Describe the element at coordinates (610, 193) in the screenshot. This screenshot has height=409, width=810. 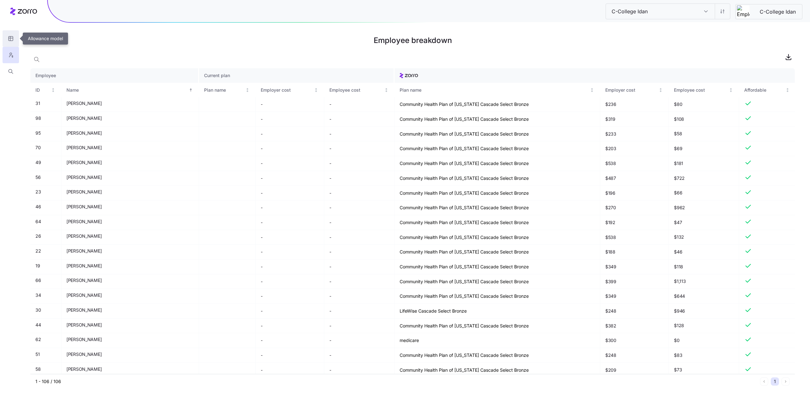
I see `span: $196` at that location.